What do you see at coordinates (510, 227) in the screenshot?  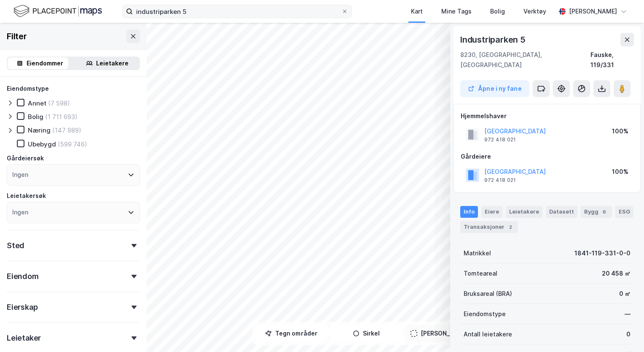 I see `div: 2` at bounding box center [510, 227].